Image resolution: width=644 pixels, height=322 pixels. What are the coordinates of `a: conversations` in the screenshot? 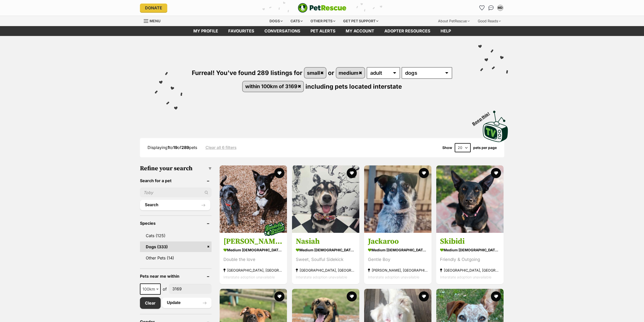 It's located at (282, 31).